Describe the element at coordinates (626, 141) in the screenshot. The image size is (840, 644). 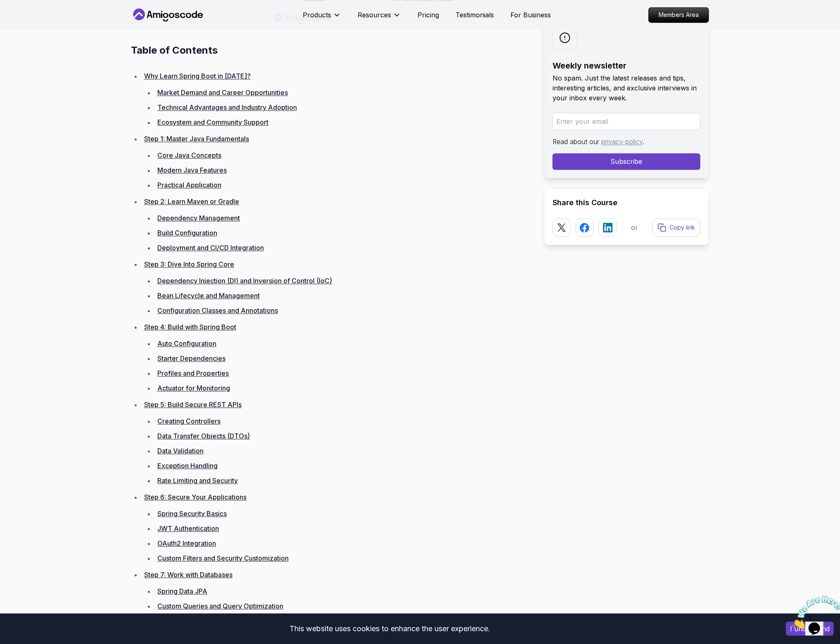
I see `p: Read about our .` at that location.